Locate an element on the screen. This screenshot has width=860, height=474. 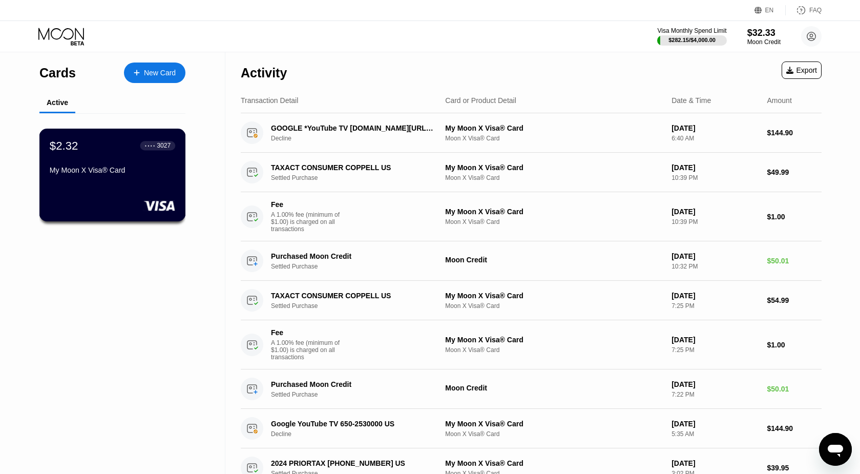
div: Visa Monthly Spend Limit$282.15/$4,000.00 is located at coordinates (691, 36).